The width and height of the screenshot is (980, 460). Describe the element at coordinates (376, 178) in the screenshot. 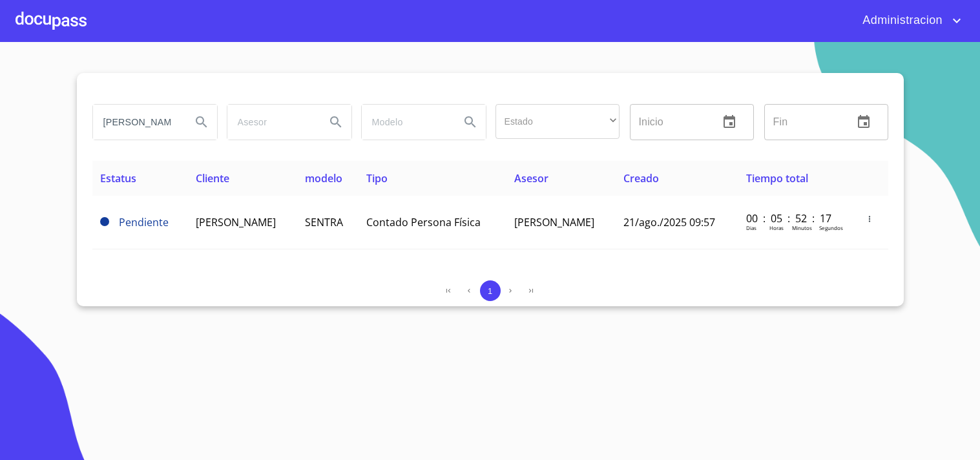

I see `span: Tipo` at that location.